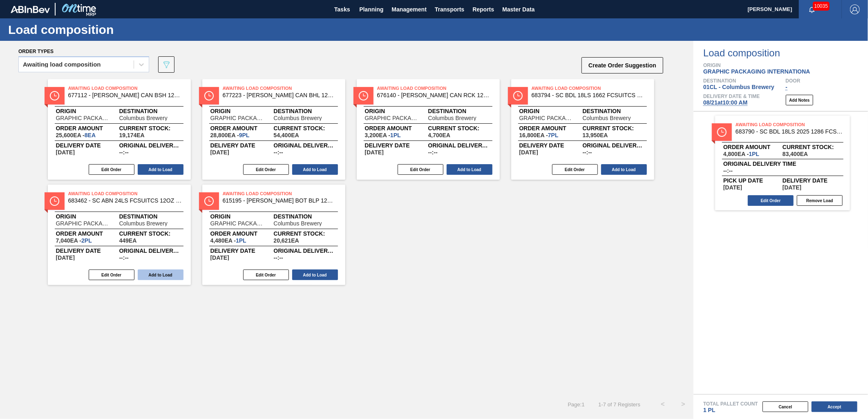 This screenshot has height=419, width=868. What do you see at coordinates (752, 181) in the screenshot?
I see `span: Pick up Date` at bounding box center [752, 181].